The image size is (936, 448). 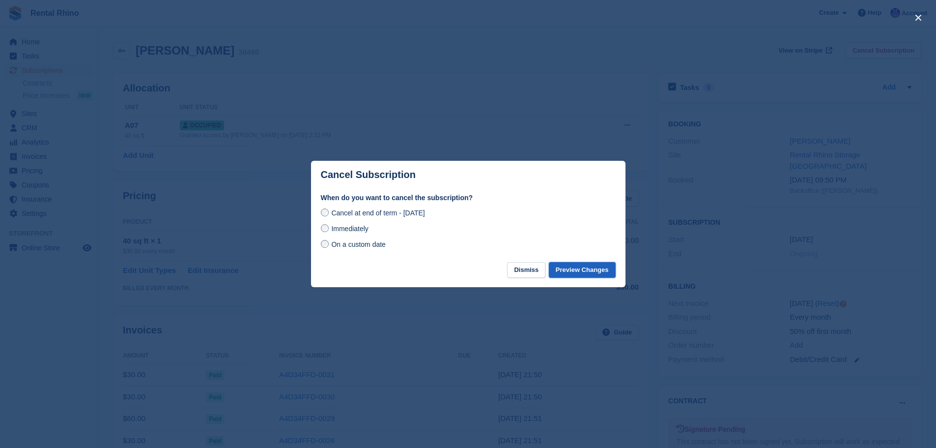 What do you see at coordinates (582, 270) in the screenshot?
I see `button: Preview Changes` at bounding box center [582, 270].